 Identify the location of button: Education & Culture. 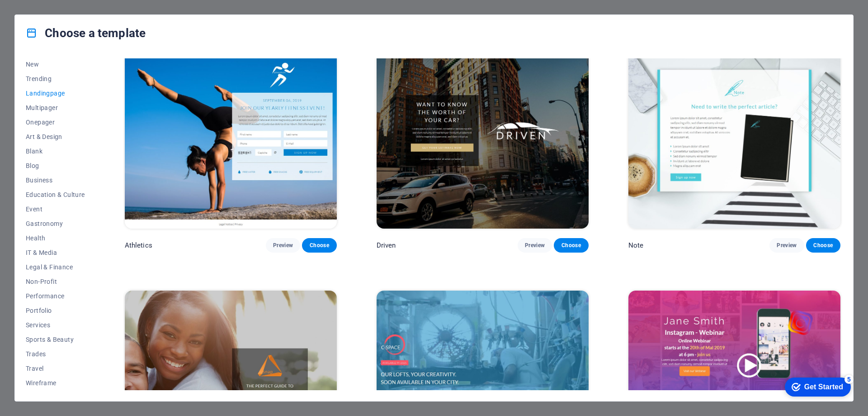
(55, 195).